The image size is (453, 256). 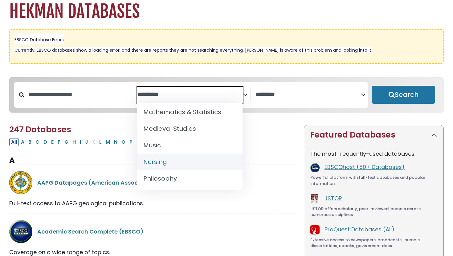 I want to click on button: Filter Results J, so click(x=87, y=142).